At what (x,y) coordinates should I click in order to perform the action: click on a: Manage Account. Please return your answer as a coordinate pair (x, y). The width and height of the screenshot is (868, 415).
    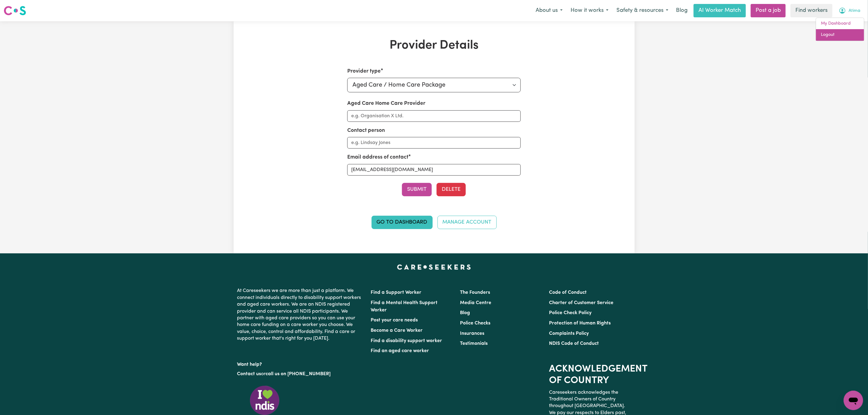
    Looking at the image, I should click on (467, 222).